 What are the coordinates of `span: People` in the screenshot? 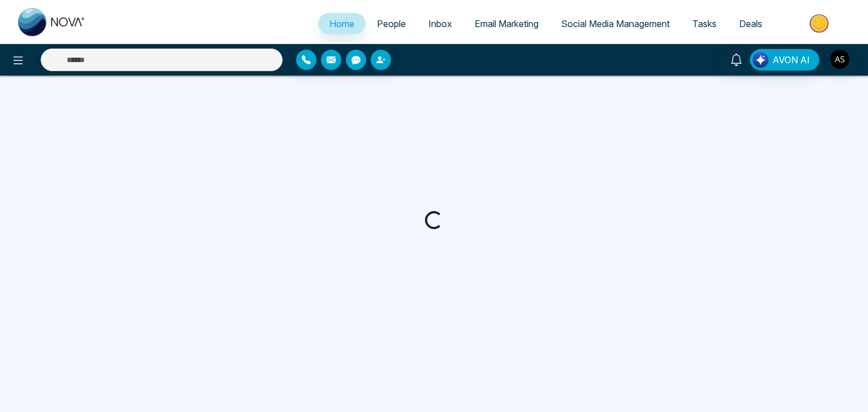 It's located at (391, 23).